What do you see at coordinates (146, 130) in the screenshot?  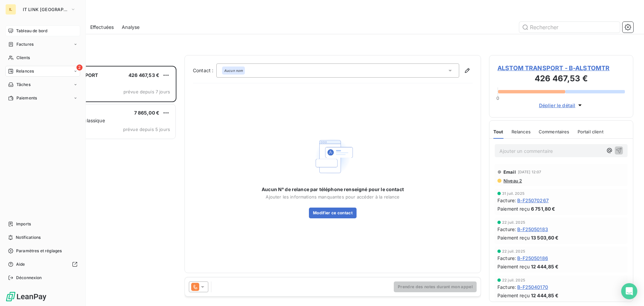 I see `span: prévue depuis 5 jours` at bounding box center [146, 130].